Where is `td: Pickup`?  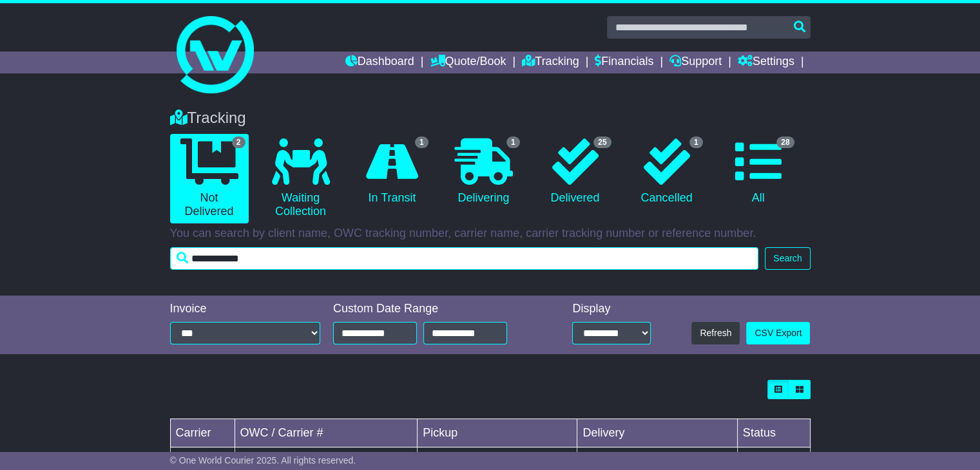 td: Pickup is located at coordinates (497, 433).